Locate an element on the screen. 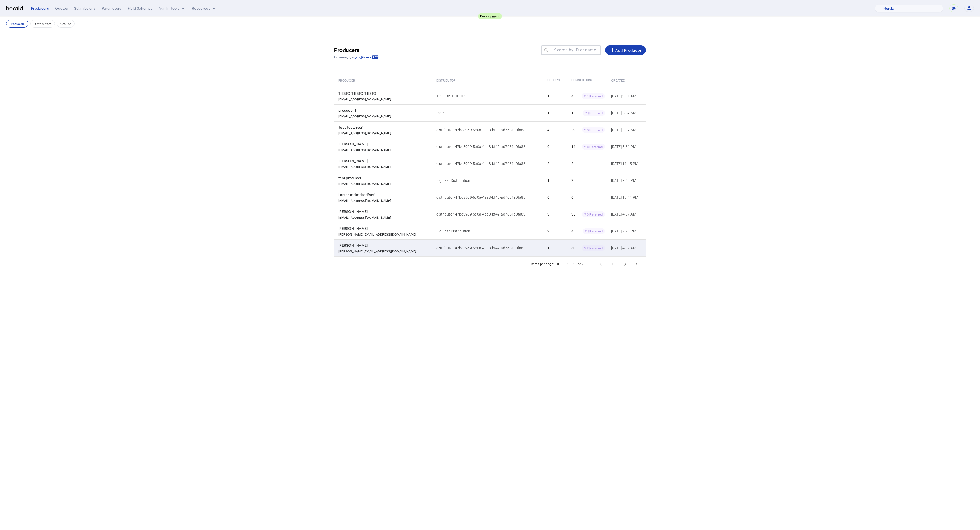 Image resolution: width=980 pixels, height=530 pixels. span: 2 Referred is located at coordinates (595, 248).